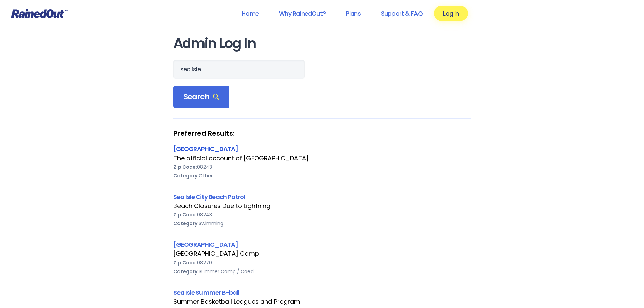 This screenshot has width=644, height=308. Describe the element at coordinates (451, 13) in the screenshot. I see `a: Log In` at that location.